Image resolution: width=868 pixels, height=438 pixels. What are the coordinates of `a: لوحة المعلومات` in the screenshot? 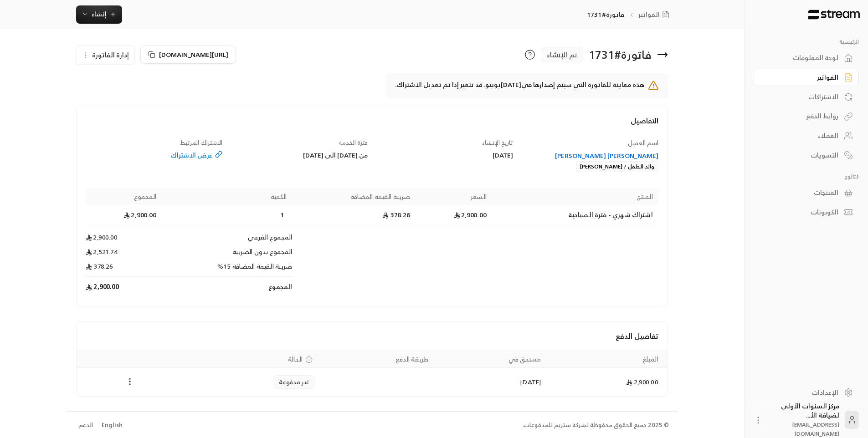 It's located at (806, 58).